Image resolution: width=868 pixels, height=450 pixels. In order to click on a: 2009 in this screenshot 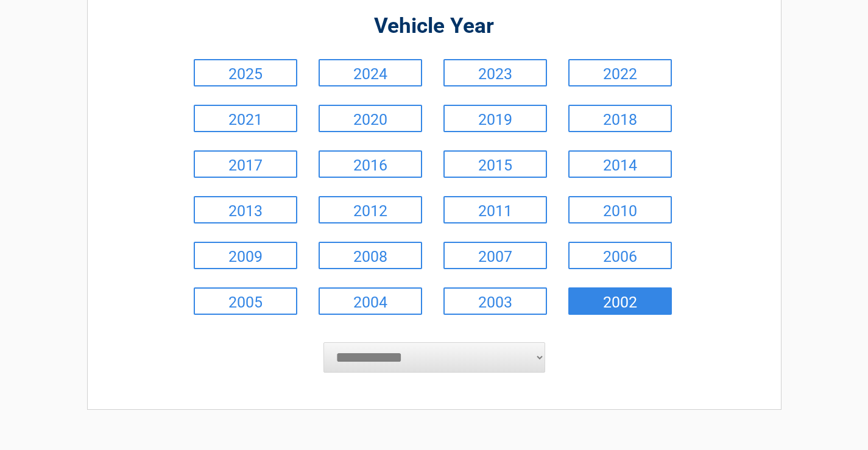, I will do `click(245, 255)`.